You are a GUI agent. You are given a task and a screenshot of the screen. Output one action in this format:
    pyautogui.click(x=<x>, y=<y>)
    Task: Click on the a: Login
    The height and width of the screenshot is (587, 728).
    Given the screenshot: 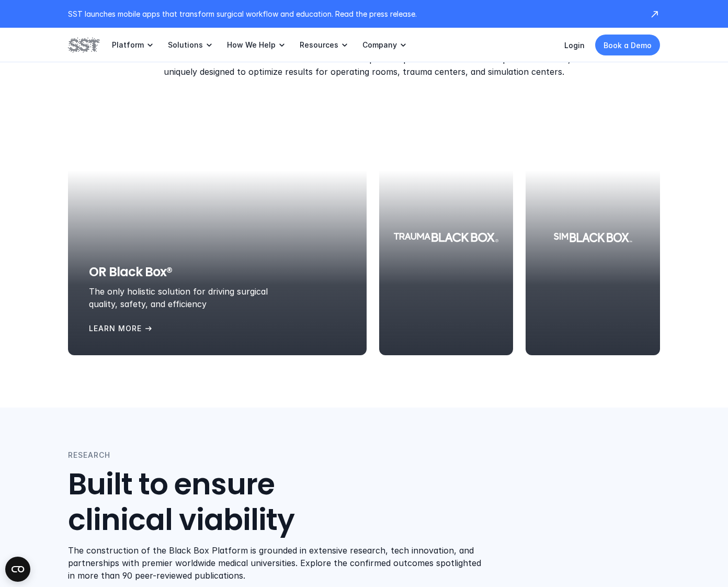 What is the action you would take?
    pyautogui.click(x=574, y=45)
    